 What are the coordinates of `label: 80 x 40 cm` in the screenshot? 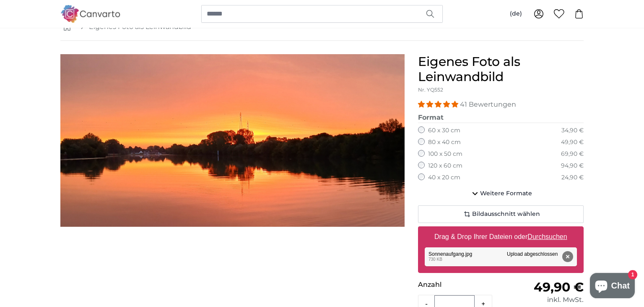 It's located at (444, 142).